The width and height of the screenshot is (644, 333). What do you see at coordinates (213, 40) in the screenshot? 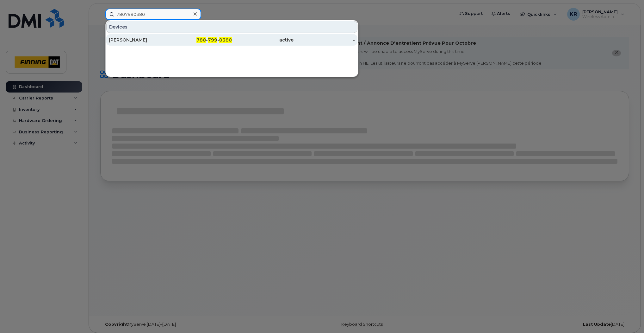
I see `span: 799` at bounding box center [213, 40].